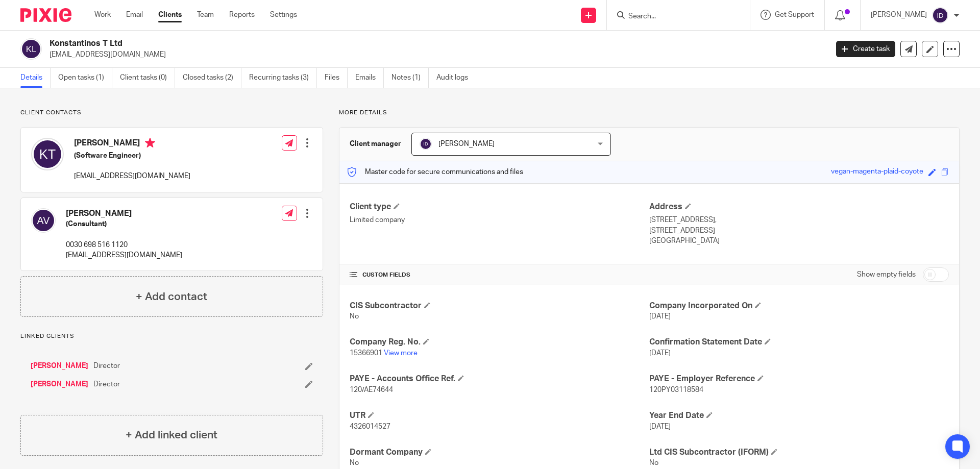 The width and height of the screenshot is (980, 469). I want to click on h5: (Software Engineer), so click(132, 156).